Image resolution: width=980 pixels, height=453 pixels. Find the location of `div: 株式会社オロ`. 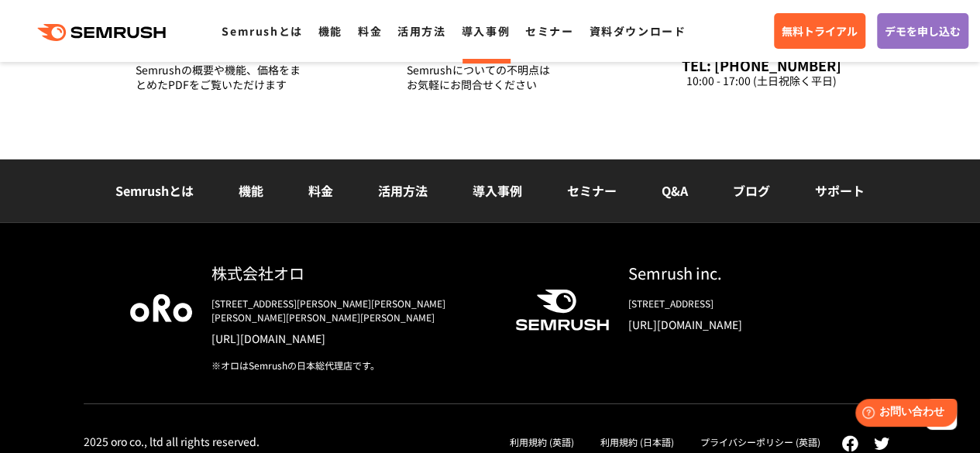

div: 株式会社オロ is located at coordinates (351, 273).